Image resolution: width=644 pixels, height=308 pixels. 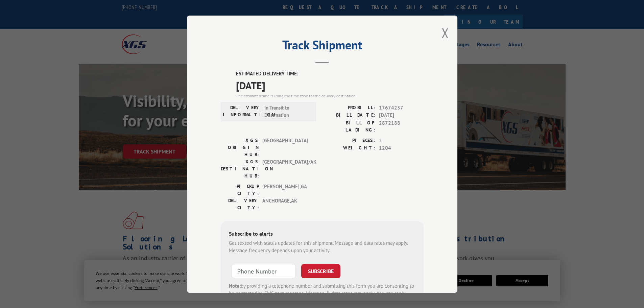 I want to click on label: XGS DESTINATION HUB:, so click(x=239, y=169).